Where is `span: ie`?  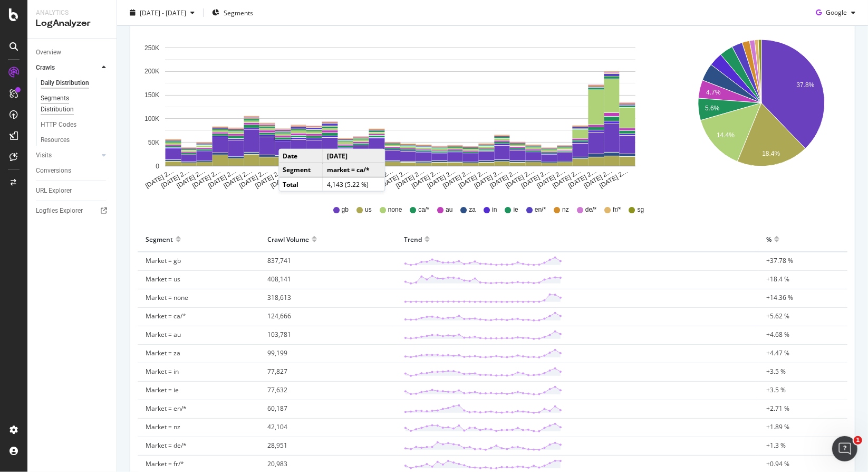 span: ie is located at coordinates (516, 209).